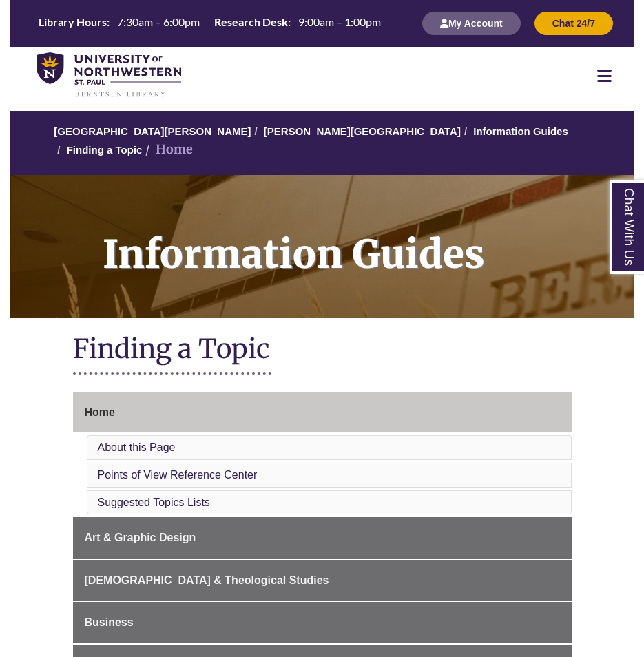  I want to click on a: Chat 24/7, so click(574, 23).